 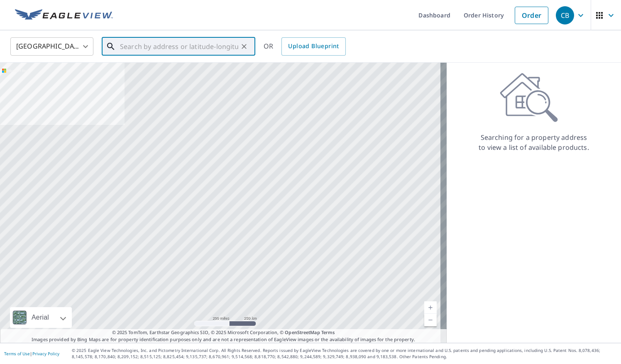 What do you see at coordinates (534, 142) in the screenshot?
I see `p: Searching for a property address to view a list of available products.` at bounding box center [534, 142].